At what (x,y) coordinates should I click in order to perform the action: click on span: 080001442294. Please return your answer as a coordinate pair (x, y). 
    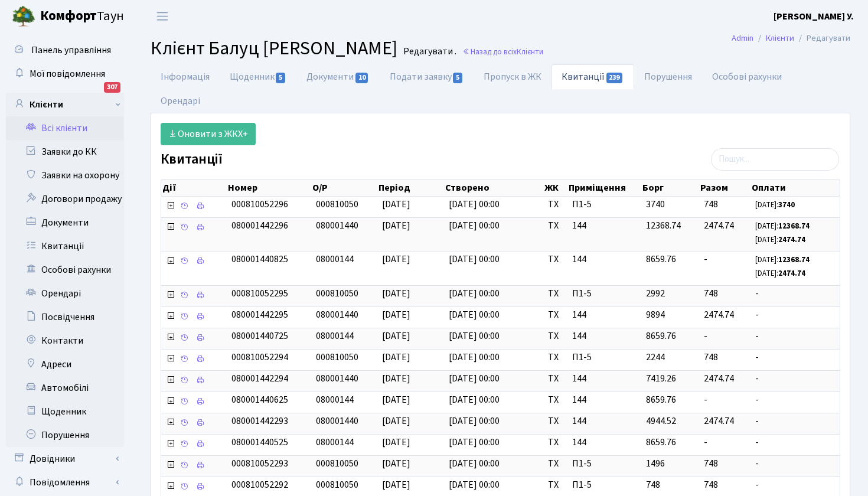
    Looking at the image, I should click on (260, 378).